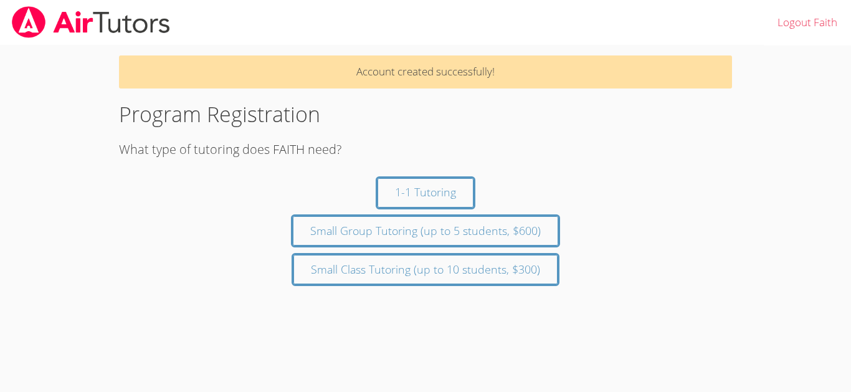  What do you see at coordinates (425, 149) in the screenshot?
I see `h3: What type of tutoring does FAITH need?` at bounding box center [425, 149].